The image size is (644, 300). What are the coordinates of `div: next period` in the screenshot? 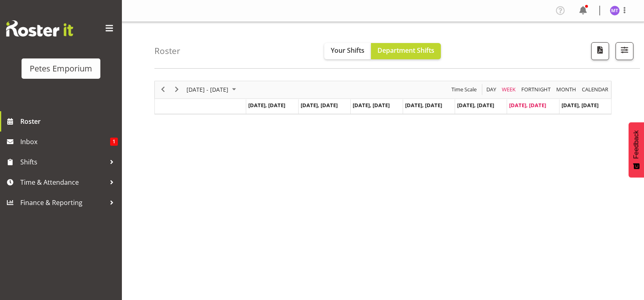 It's located at (177, 90).